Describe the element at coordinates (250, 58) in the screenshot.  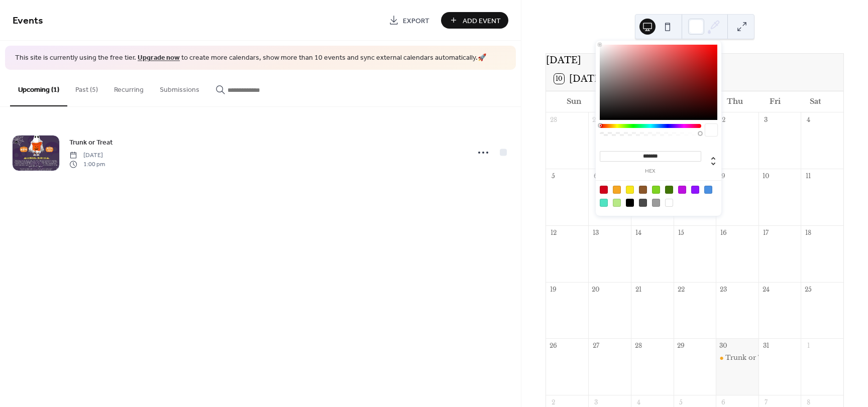
I see `span: This site is currently using the free tier. to create more calendars, show more than 10 events an...` at that location.